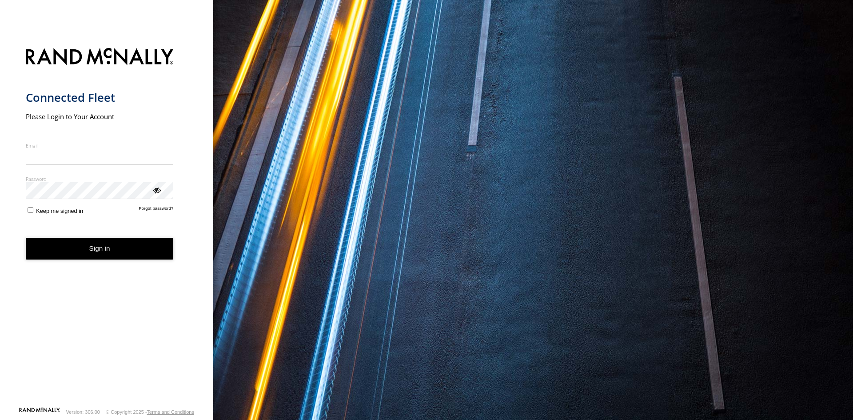  Describe the element at coordinates (100, 116) in the screenshot. I see `h2: Please Login to Your Account` at that location.